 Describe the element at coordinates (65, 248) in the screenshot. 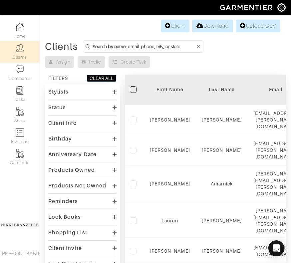

I see `div: Client Invite` at that location.